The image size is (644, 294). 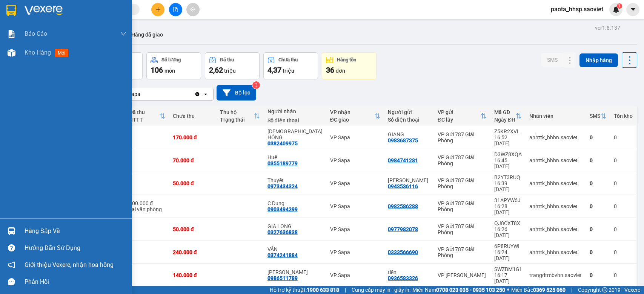 I want to click on span: Giới thiệu Vexere, nhận hoa hồng, so click(x=69, y=265).